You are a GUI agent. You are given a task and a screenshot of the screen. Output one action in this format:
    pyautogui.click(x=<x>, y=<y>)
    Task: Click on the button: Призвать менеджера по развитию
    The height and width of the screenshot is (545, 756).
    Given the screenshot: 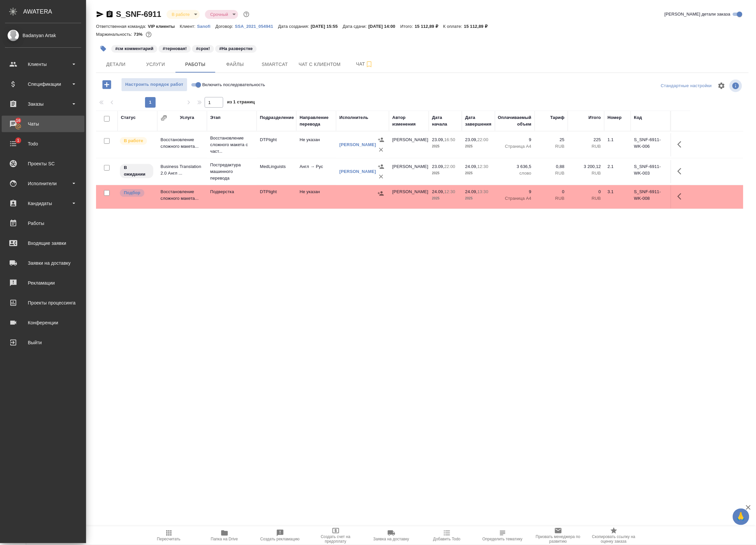 What is the action you would take?
    pyautogui.click(x=558, y=536)
    